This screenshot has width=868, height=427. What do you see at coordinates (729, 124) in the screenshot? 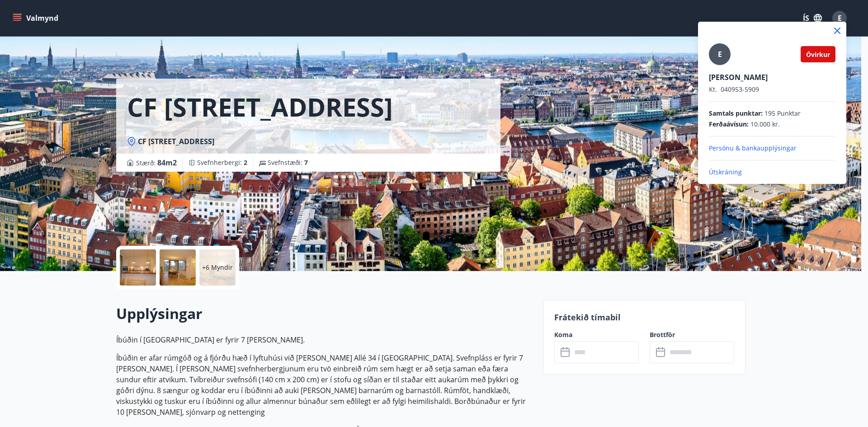
I see `span: Ferðaávísun :` at bounding box center [729, 124].